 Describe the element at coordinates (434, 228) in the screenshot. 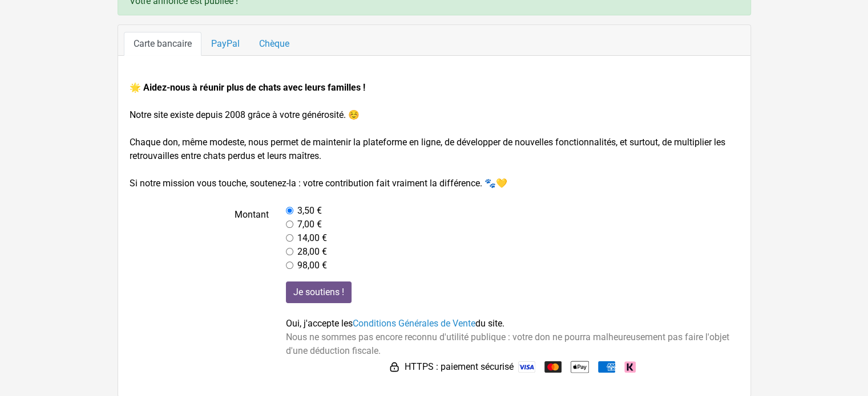

I see `form: Notre site existe depuis 2008 grâce à votre générosité. ☺️ Chaque don, même modeste, nous permet ...` at that location.